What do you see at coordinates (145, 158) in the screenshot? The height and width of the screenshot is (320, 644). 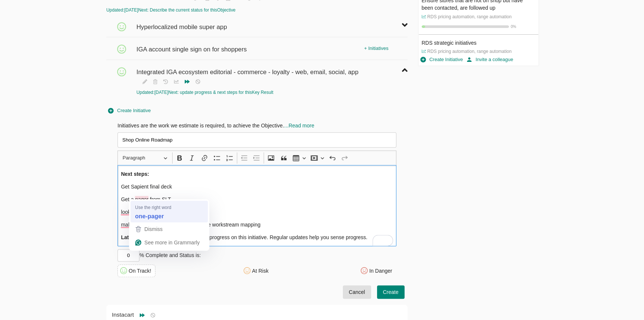 I see `button: Paragraph` at bounding box center [145, 158].